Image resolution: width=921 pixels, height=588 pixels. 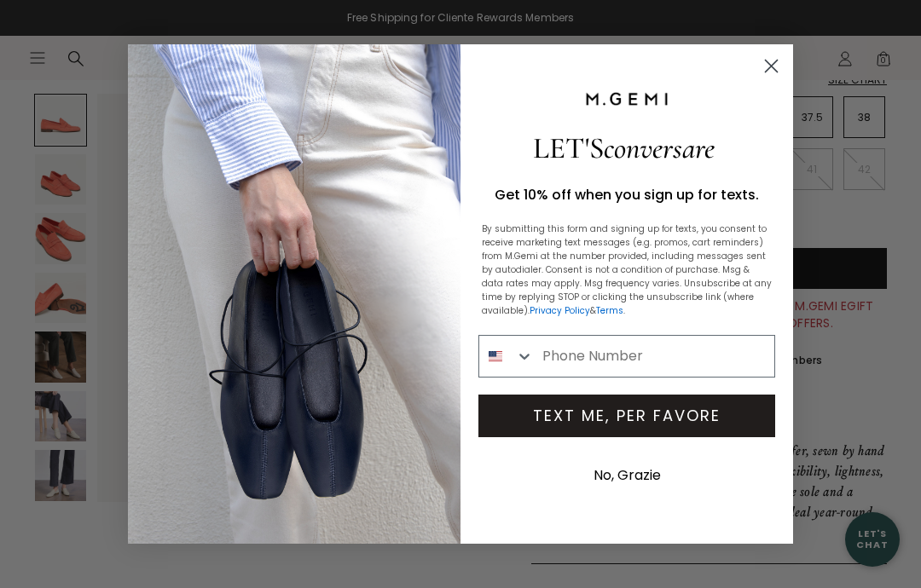 What do you see at coordinates (295, 294) in the screenshot?
I see `img: The Una` at bounding box center [295, 294].